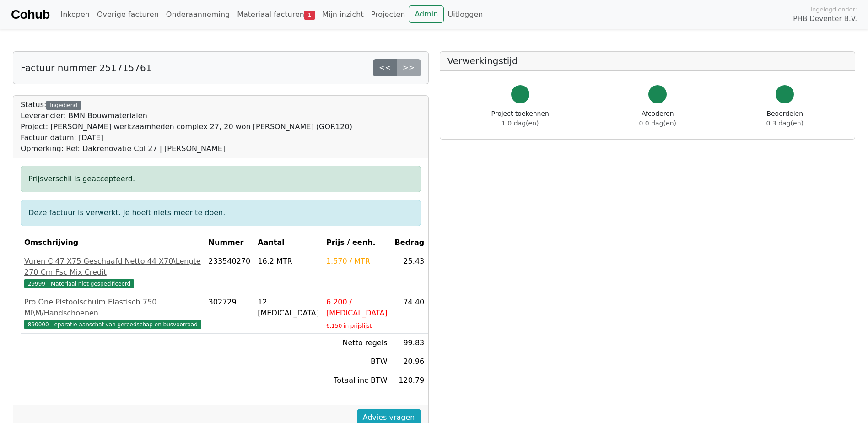  What do you see at coordinates (410, 272) in the screenshot?
I see `td: 25.43` at bounding box center [410, 272].